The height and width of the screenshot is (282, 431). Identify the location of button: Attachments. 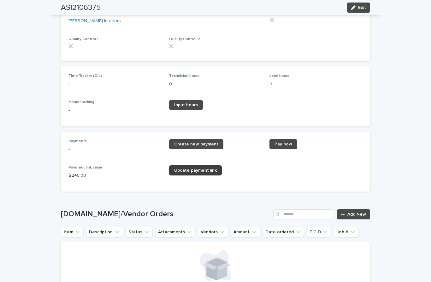
(175, 232).